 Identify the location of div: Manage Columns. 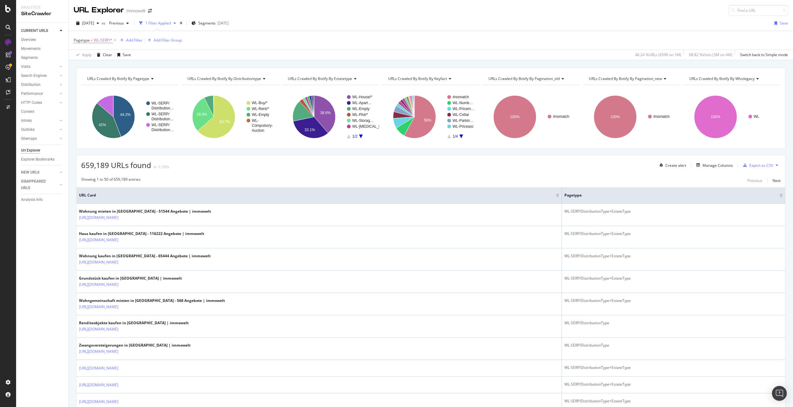
(717, 165).